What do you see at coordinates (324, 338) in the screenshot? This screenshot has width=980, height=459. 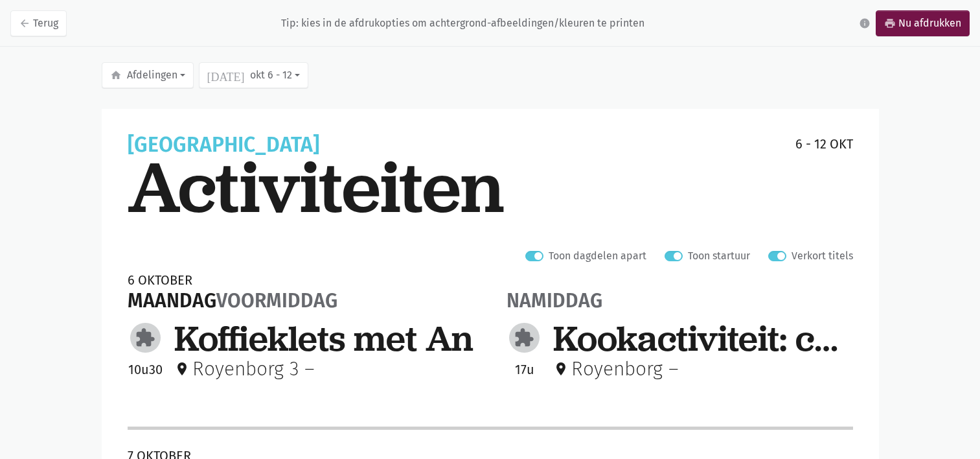 I see `div: Koffieklets met An` at bounding box center [324, 338].